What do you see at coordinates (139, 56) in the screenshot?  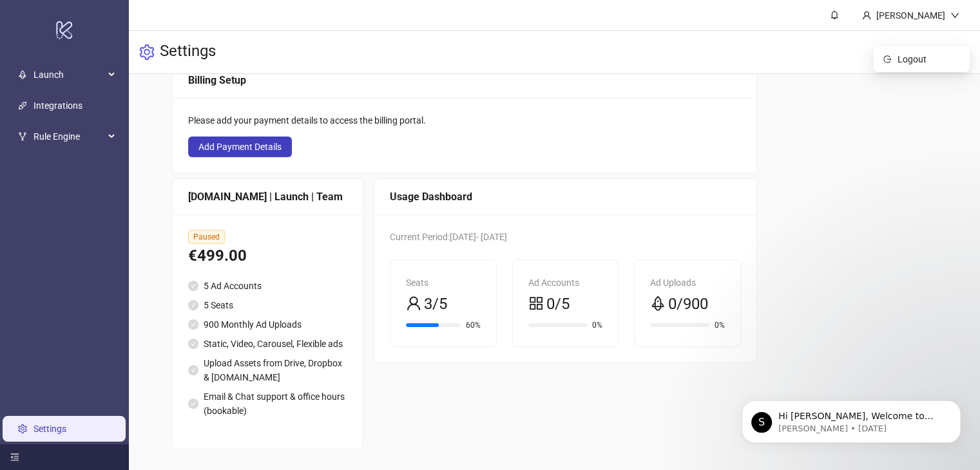 I see `p: Message from Simon, sent 5d ago` at bounding box center [139, 56].